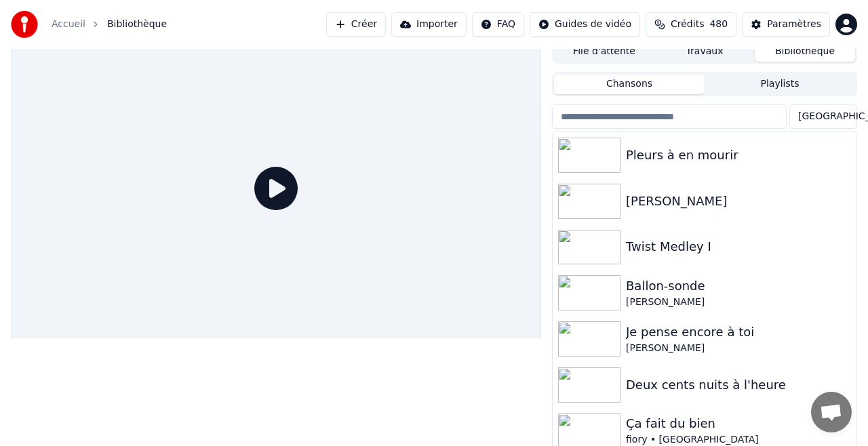  What do you see at coordinates (691, 24) in the screenshot?
I see `button: Crédits480` at bounding box center [691, 24].